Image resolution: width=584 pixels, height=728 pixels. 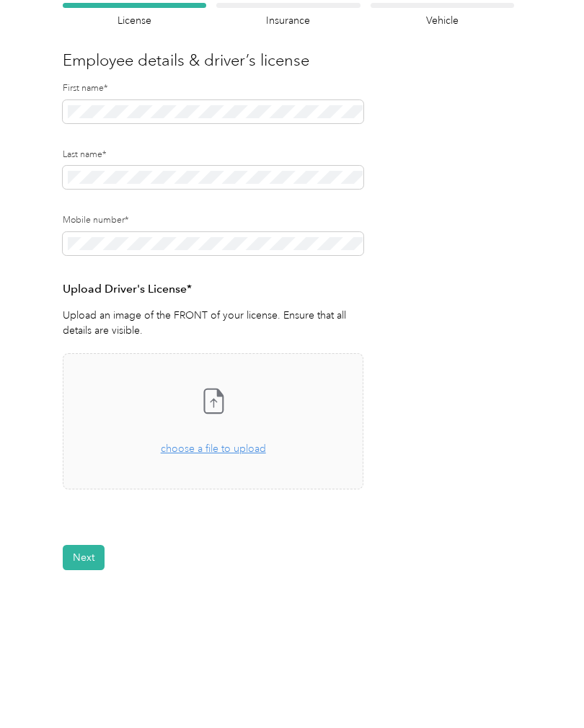 I want to click on h3: Upload Driver's License*, so click(x=213, y=289).